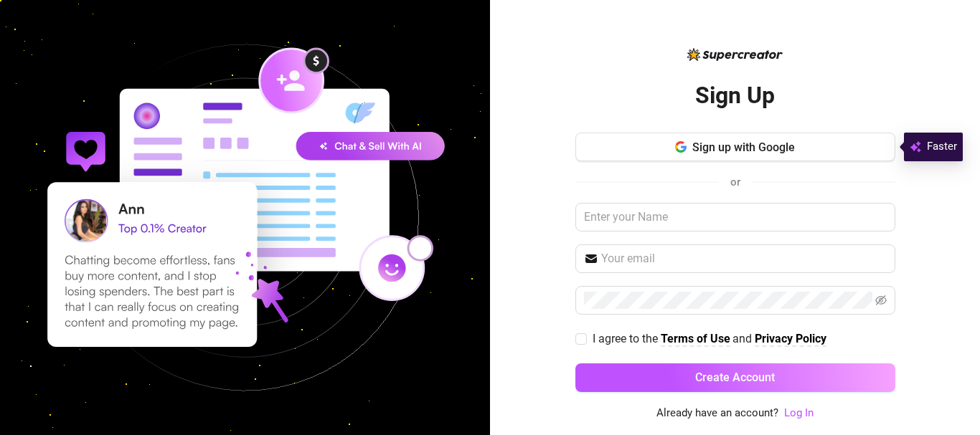 The height and width of the screenshot is (435, 980). I want to click on strong: Privacy Policy, so click(791, 339).